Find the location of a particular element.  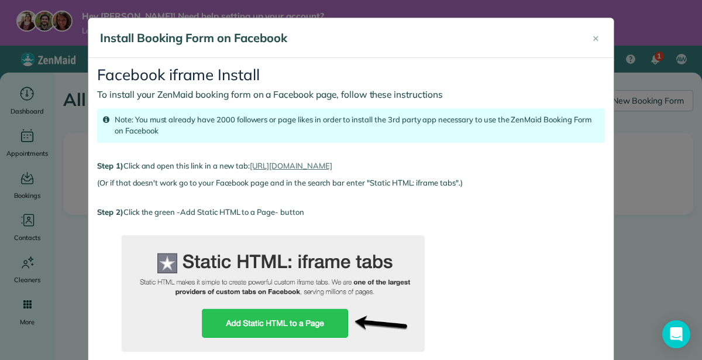

strong: Step 1) is located at coordinates (110, 165).